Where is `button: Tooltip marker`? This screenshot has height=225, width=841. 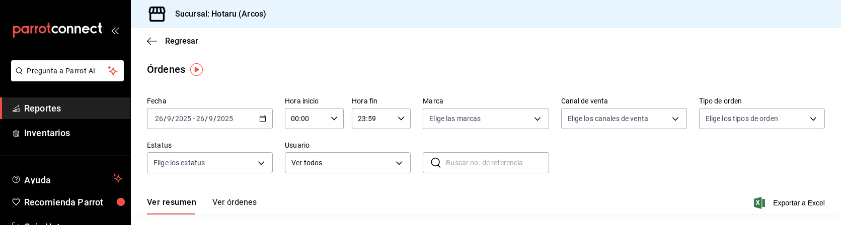
button: Tooltip marker is located at coordinates (196, 69).